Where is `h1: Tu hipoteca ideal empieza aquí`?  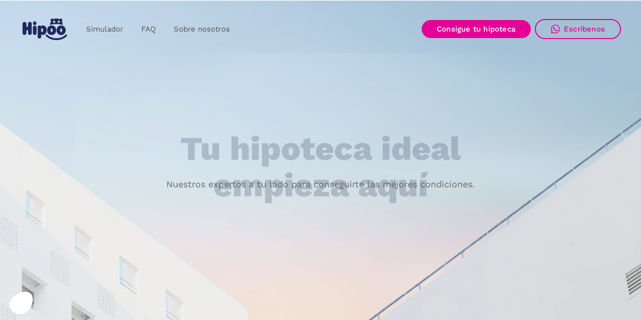
h1: Tu hipoteca ideal empieza aquí is located at coordinates (320, 167).